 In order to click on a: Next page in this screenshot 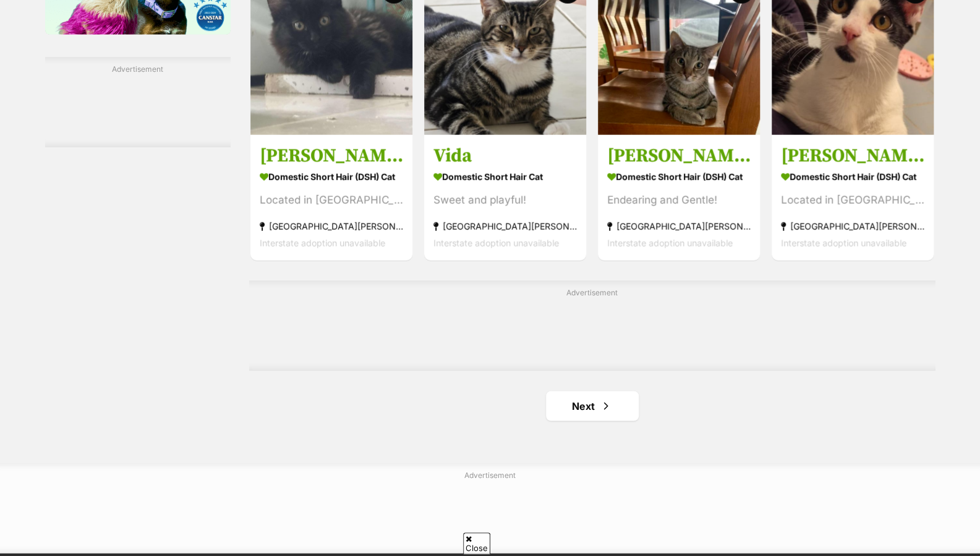, I will do `click(593, 406)`.